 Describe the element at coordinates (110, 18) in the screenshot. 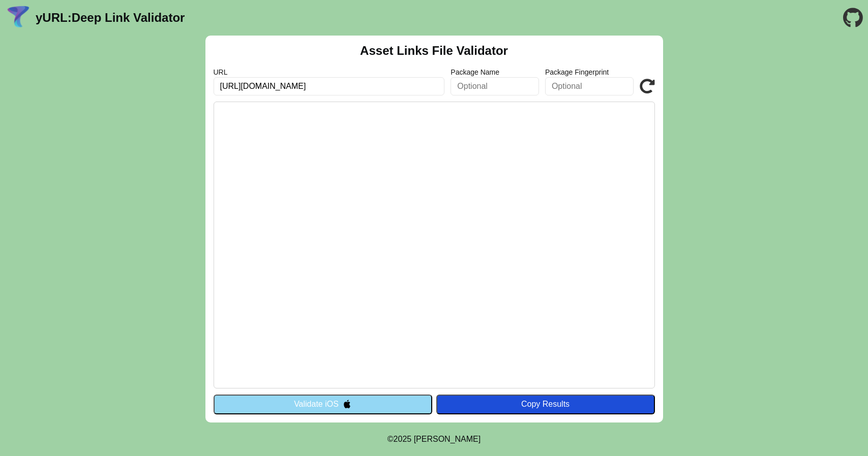

I see `a: yURL:Deep Link Validator` at that location.